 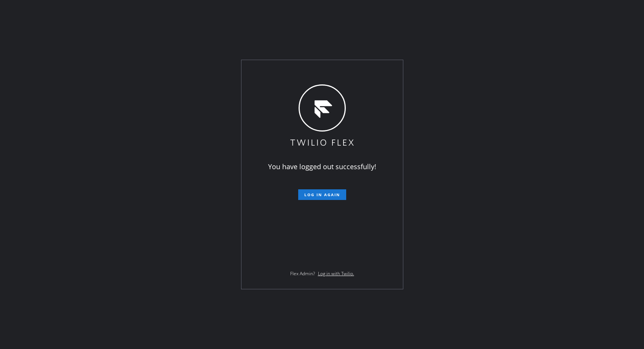 I want to click on span: Log in again, so click(x=322, y=195).